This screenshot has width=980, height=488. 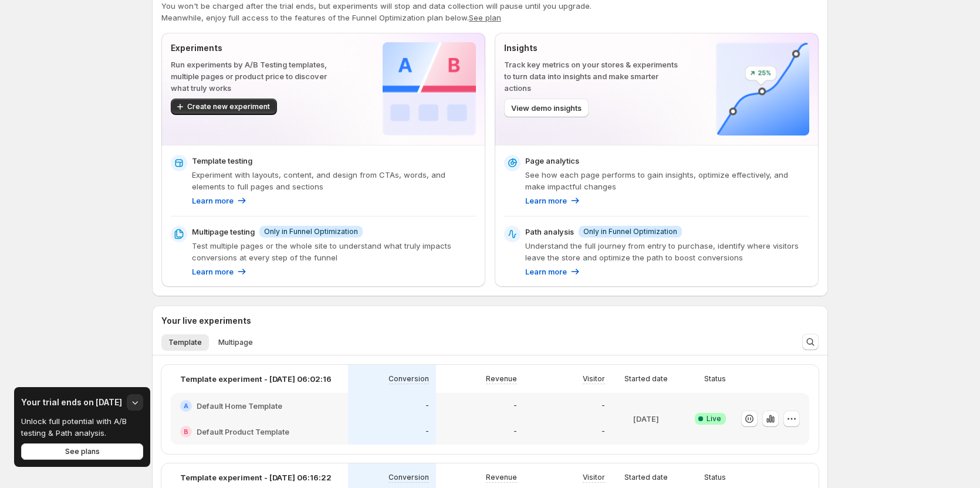 I want to click on img: Insights, so click(x=762, y=88).